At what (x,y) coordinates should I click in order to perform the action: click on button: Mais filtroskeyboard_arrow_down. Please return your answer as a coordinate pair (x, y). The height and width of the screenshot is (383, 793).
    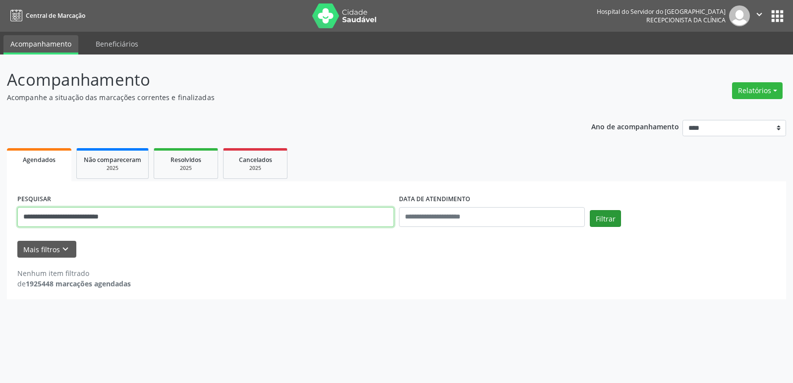
    Looking at the image, I should click on (47, 249).